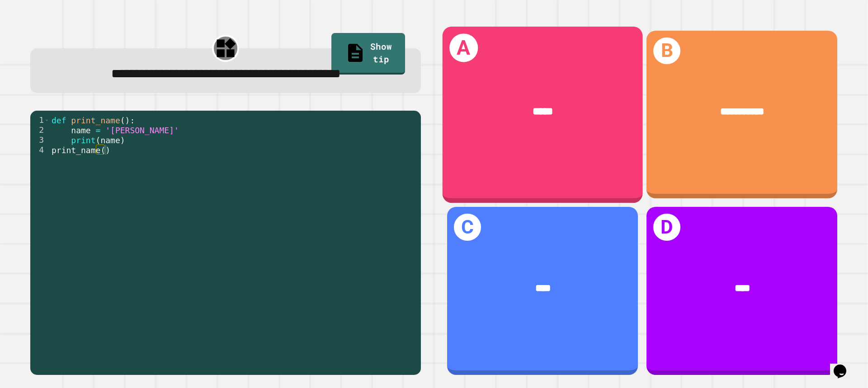 This screenshot has height=388, width=868. What do you see at coordinates (667, 51) in the screenshot?
I see `h1: B` at bounding box center [667, 51].